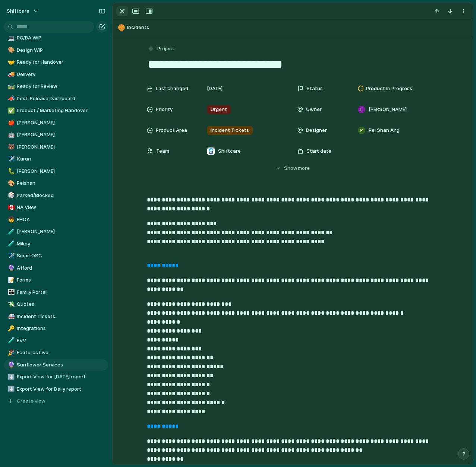  Describe the element at coordinates (172, 89) in the screenshot. I see `span: Last changed` at that location.